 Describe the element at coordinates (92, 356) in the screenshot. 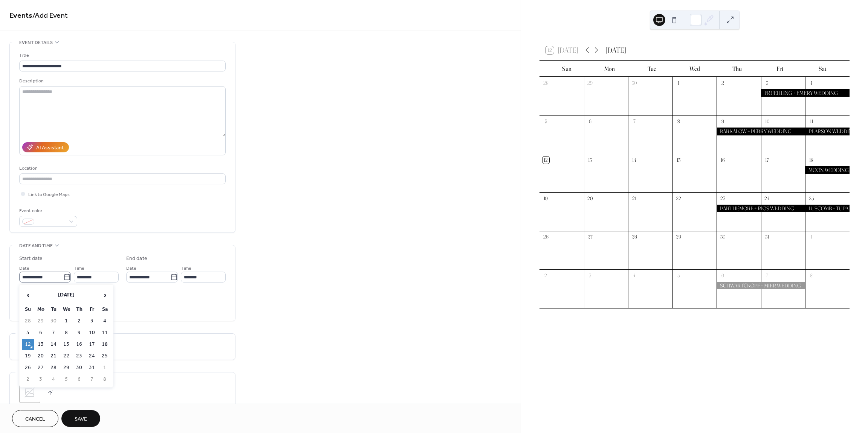

I see `td: 24` at that location.